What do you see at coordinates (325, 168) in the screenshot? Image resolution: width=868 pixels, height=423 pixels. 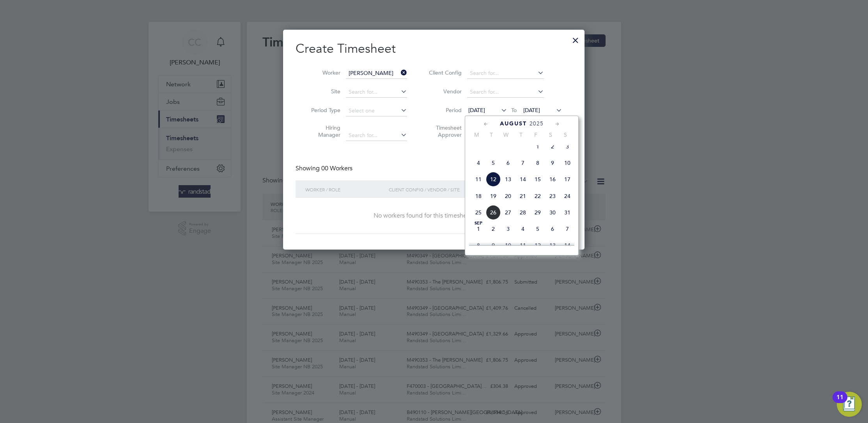 I see `div: Showing` at bounding box center [325, 168].